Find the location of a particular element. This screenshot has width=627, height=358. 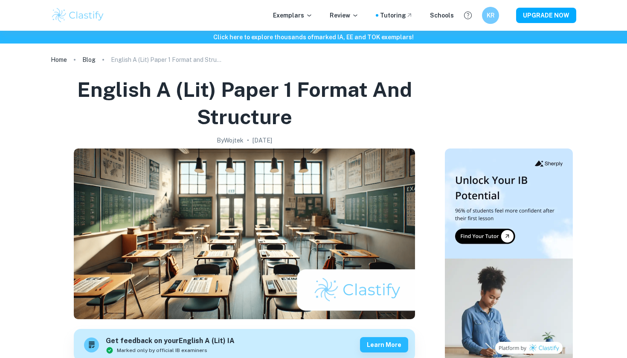

a: Blog is located at coordinates (89, 60).